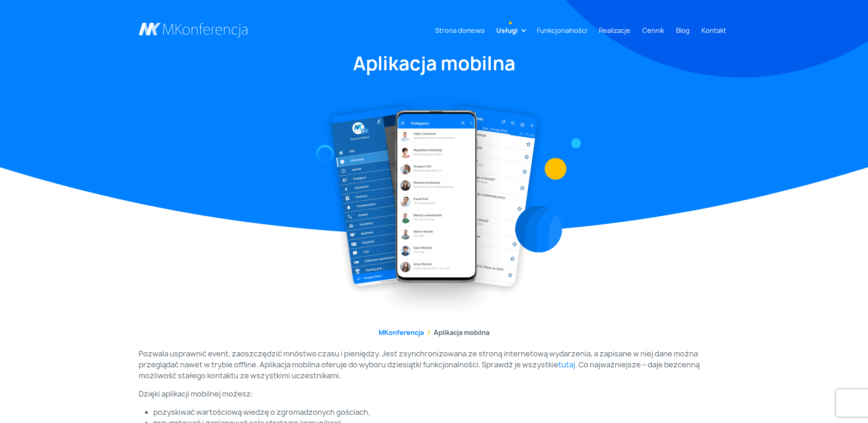 Image resolution: width=868 pixels, height=423 pixels. Describe the element at coordinates (683, 30) in the screenshot. I see `a: Blog` at that location.